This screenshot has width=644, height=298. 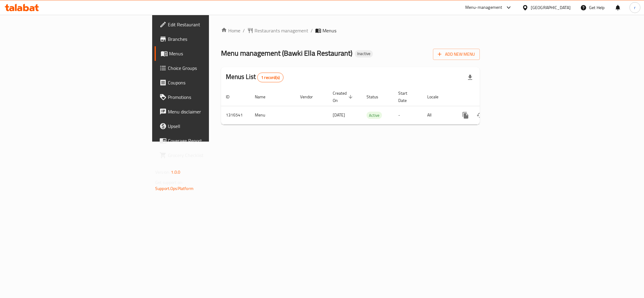 What do you see at coordinates (344, 97) in the screenshot?
I see `span: Created On` at bounding box center [344, 97].